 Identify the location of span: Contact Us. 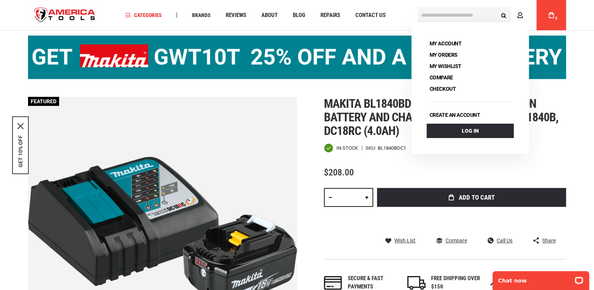
(370, 15).